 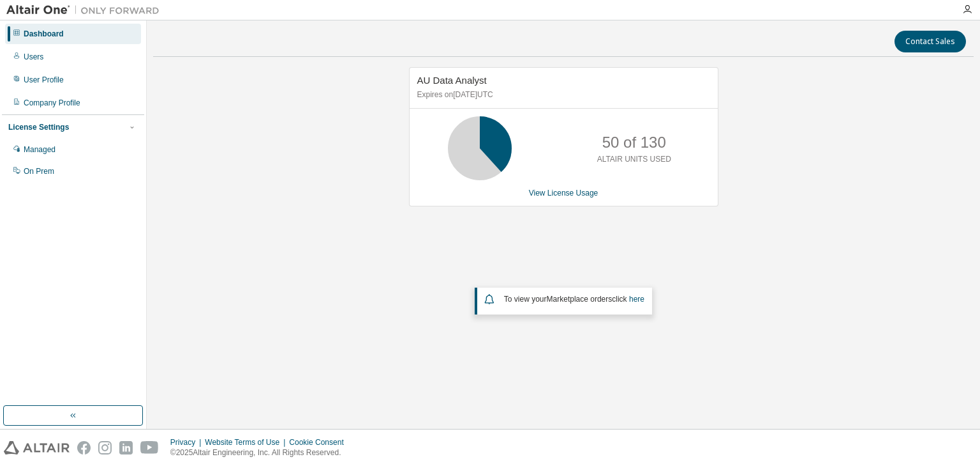 I want to click on div: Privacy, so click(x=187, y=442).